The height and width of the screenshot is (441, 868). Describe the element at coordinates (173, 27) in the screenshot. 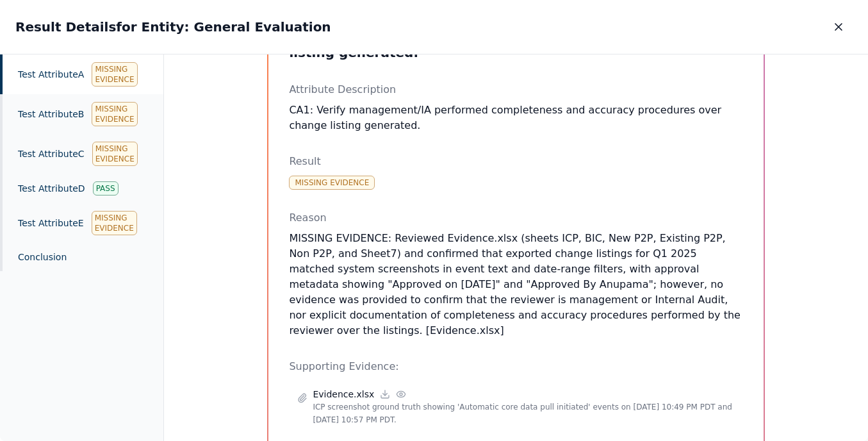

I see `h2: Result Details for Entity: General Evaluation` at that location.